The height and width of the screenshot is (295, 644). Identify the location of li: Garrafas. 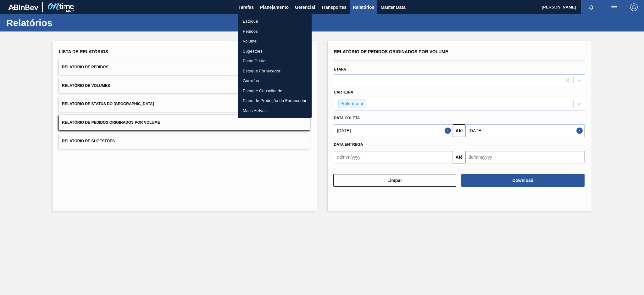
(275, 81).